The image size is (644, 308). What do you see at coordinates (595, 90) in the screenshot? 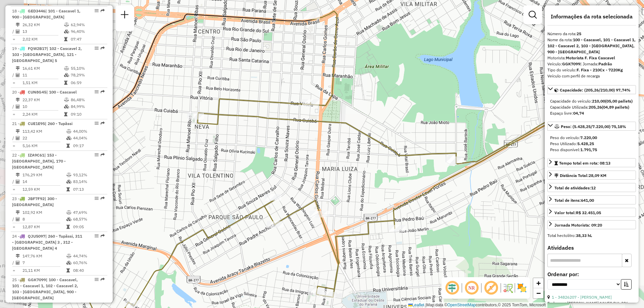
I see `span: Capacidade: (205,26/210,00) 97,74%` at bounding box center [595, 90].